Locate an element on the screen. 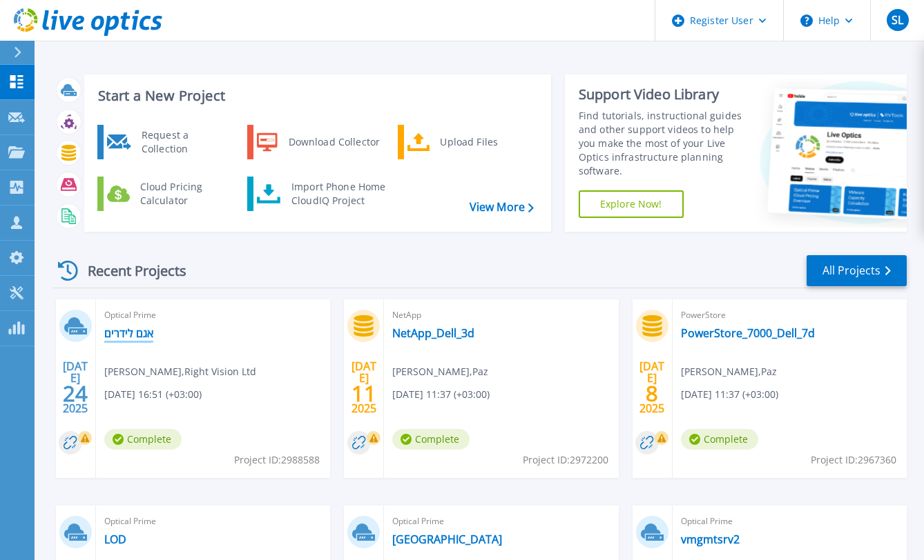  span: NetApp is located at coordinates (500, 315).